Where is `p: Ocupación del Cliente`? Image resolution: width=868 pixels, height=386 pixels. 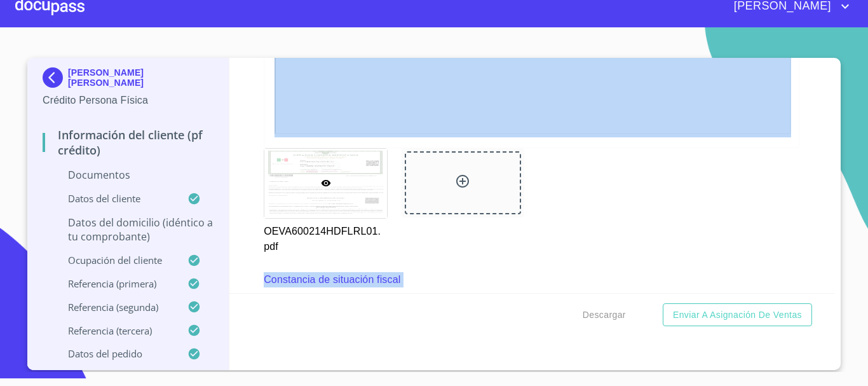
p: Ocupación del Cliente is located at coordinates (115, 260).